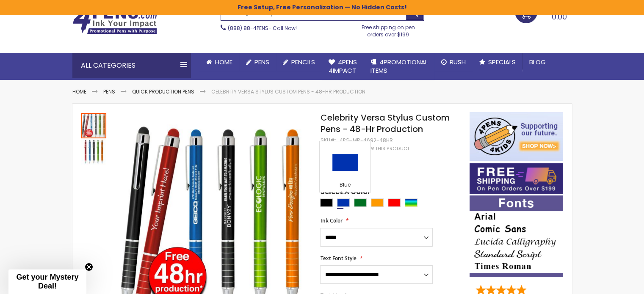 Image resolution: width=644 pixels, height=294 pixels. What do you see at coordinates (343, 66) in the screenshot?
I see `span: 4Pens 4impact` at bounding box center [343, 66].